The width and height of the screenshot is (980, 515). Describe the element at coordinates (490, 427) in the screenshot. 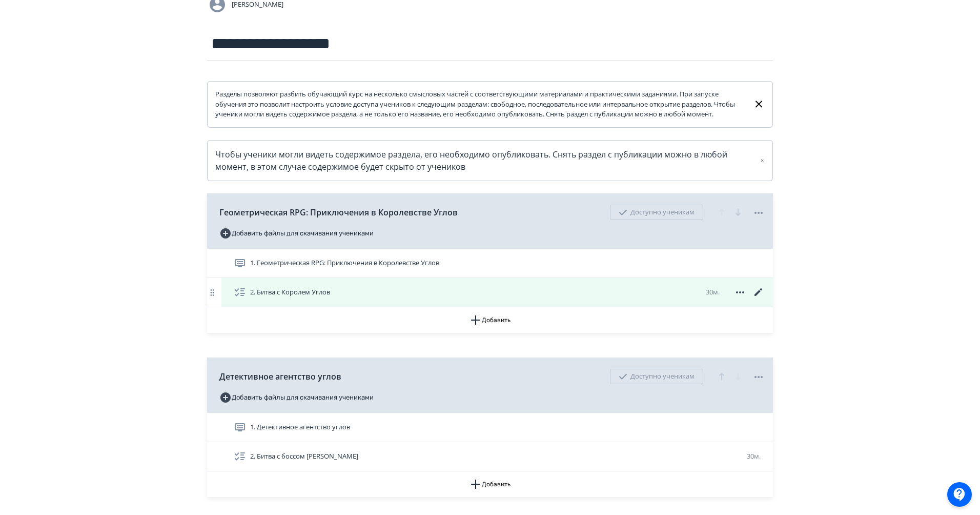

I see `div: 1. Детективное агентство углов` at that location.